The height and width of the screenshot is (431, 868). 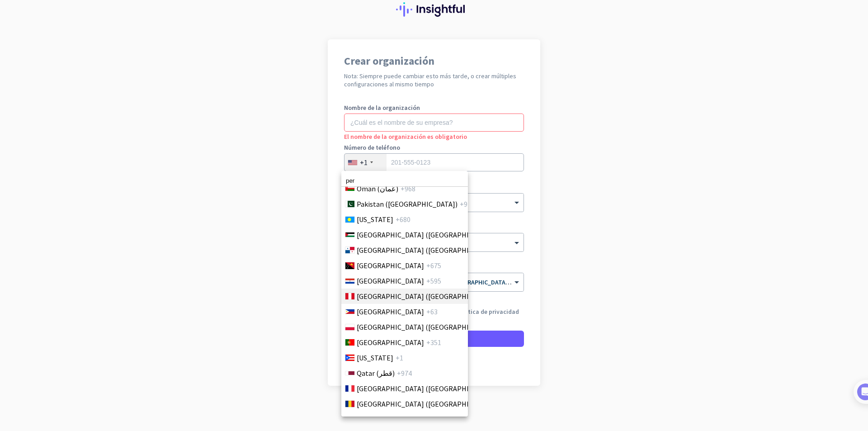 What do you see at coordinates (403, 219) in the screenshot?
I see `span: +680` at bounding box center [403, 219].